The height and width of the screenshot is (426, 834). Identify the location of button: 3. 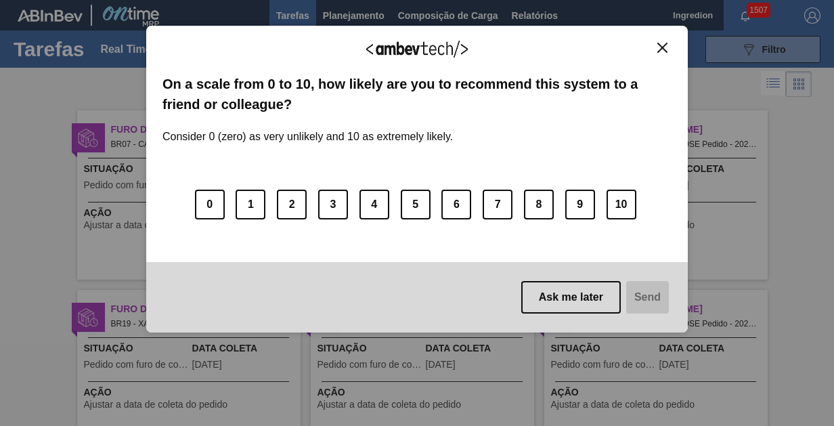
(333, 204).